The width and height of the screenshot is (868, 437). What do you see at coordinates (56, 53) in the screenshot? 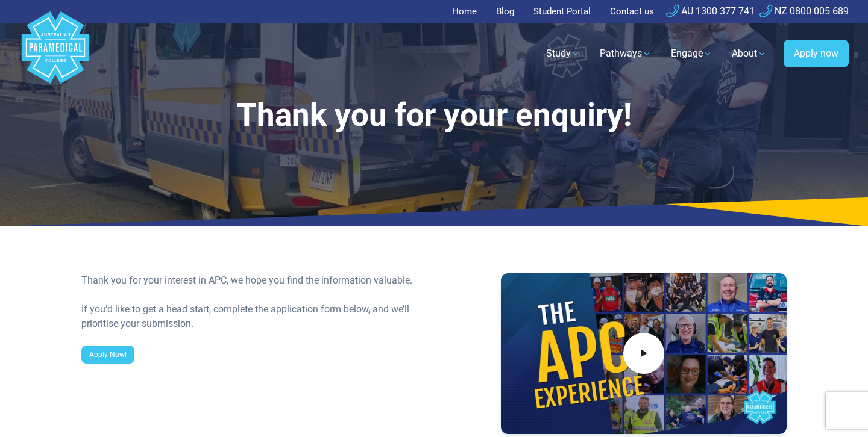
I see `a: Australian Paramedical College` at bounding box center [56, 53].